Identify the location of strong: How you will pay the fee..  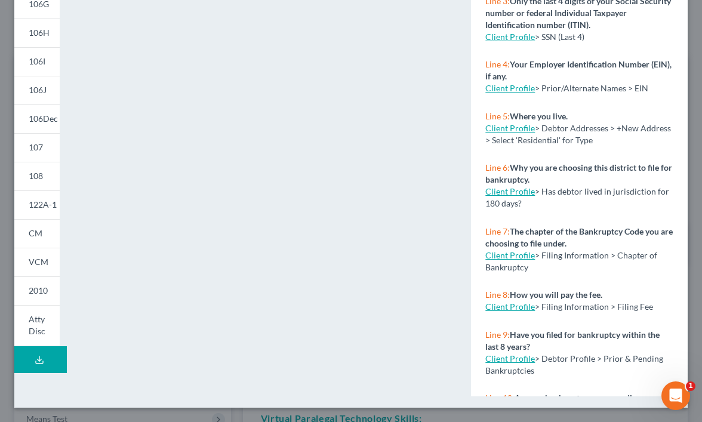
(556, 294).